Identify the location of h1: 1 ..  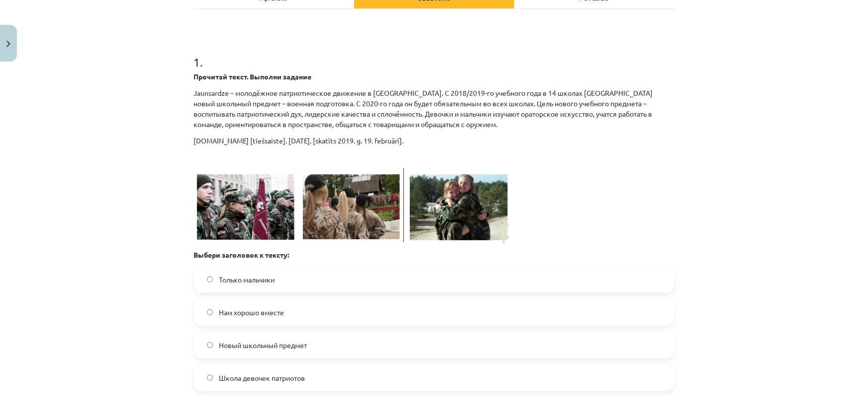
(434, 53).